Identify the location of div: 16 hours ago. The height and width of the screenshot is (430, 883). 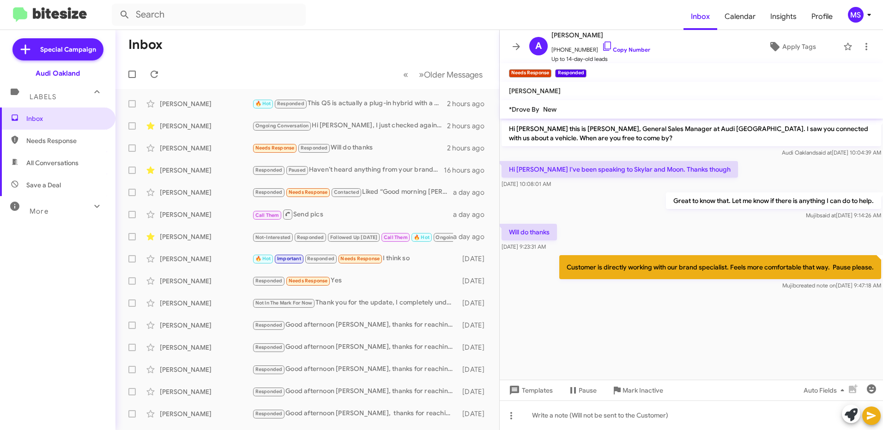
(468, 170).